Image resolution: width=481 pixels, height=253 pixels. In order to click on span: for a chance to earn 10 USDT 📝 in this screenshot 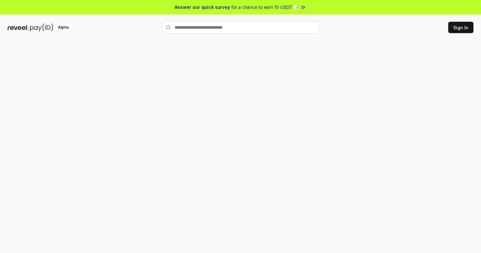, I will do `click(265, 7)`.